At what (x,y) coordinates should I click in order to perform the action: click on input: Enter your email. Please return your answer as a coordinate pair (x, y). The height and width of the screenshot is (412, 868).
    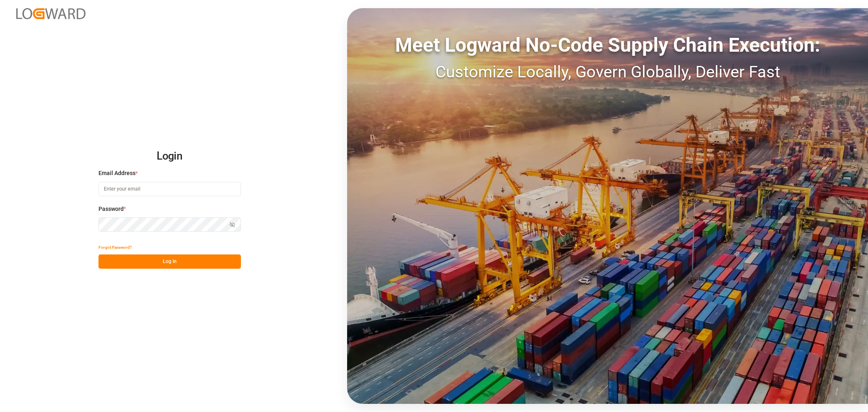
    Looking at the image, I should click on (170, 189).